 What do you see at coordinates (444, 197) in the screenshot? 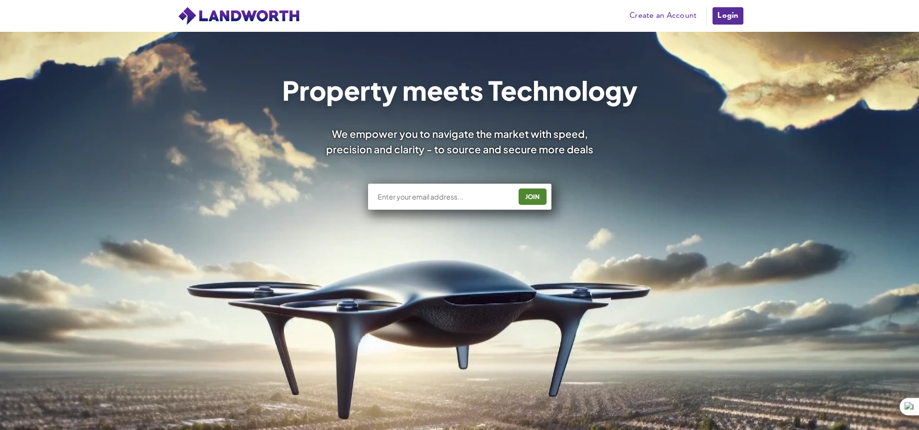
I see `input: Enter your email address...` at bounding box center [444, 197].